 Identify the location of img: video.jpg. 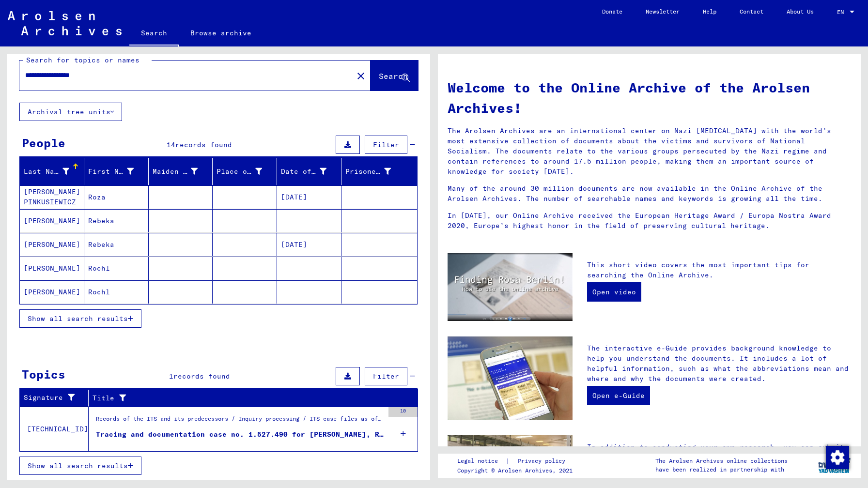
(510, 287).